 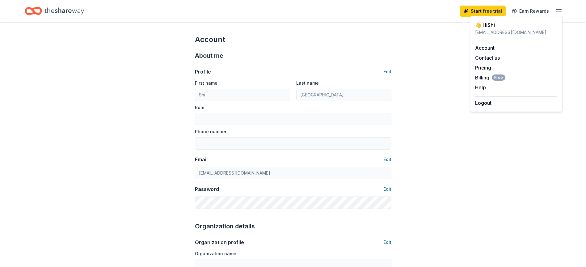 I want to click on span: Free, so click(x=499, y=78).